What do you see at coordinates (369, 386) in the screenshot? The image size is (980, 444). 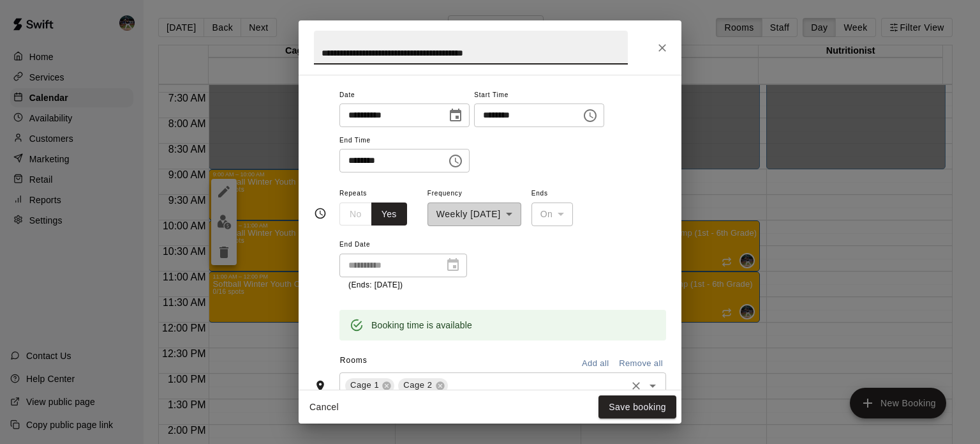 I see `div: Cage 1` at bounding box center [369, 386].